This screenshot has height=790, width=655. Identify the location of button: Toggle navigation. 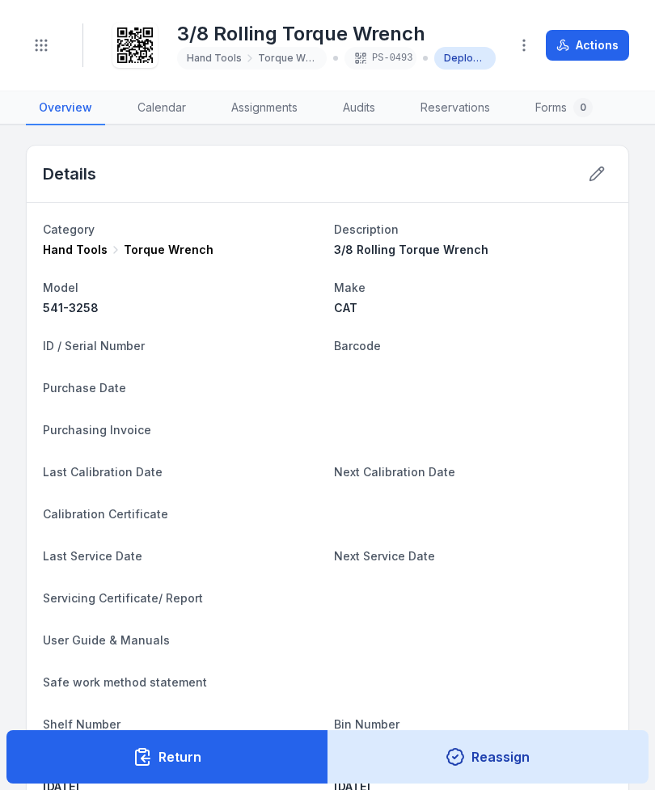
(41, 45).